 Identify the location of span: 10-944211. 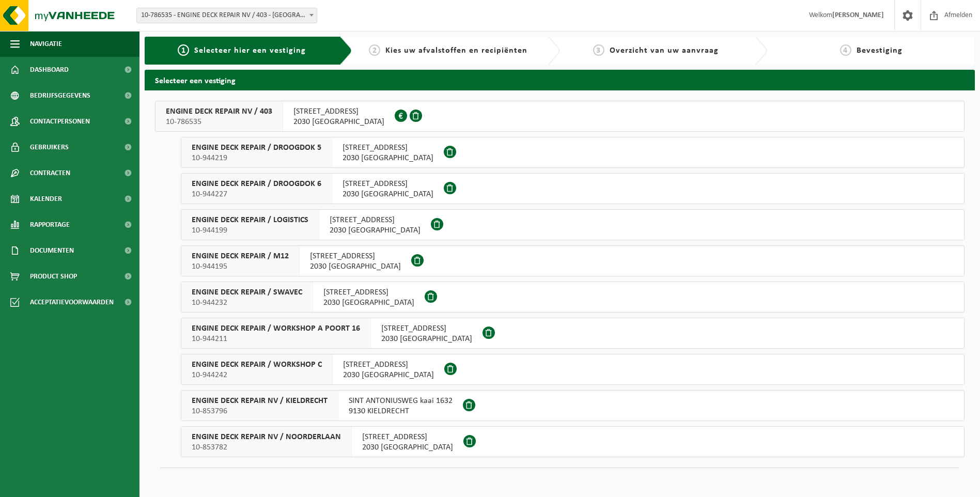
(276, 339).